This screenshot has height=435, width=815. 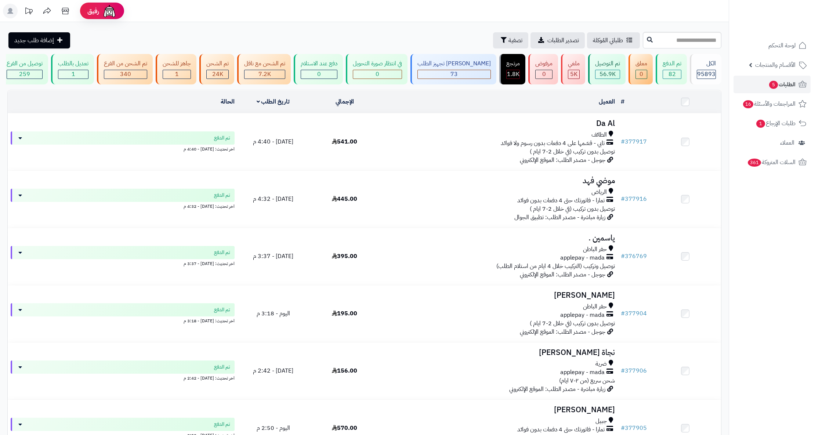 What do you see at coordinates (786, 13) in the screenshot?
I see `img: logo-2.png` at bounding box center [786, 13].